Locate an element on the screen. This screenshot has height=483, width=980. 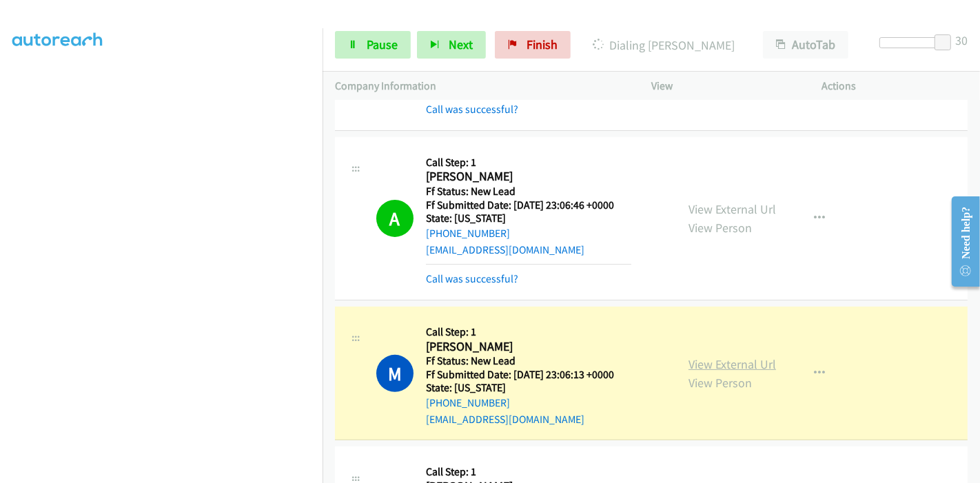
p: Company Information is located at coordinates (480, 86).